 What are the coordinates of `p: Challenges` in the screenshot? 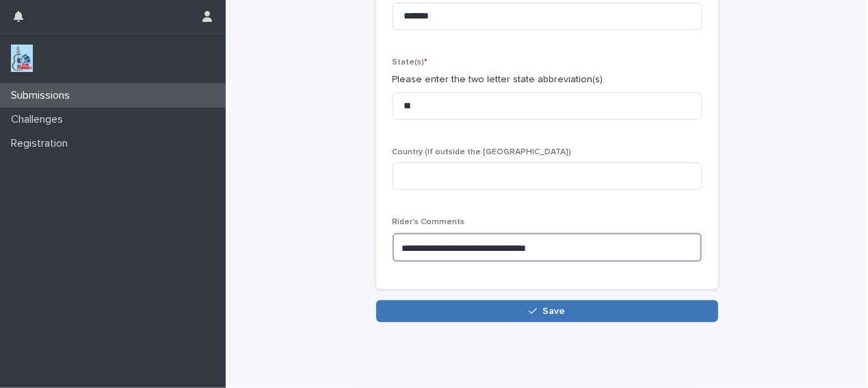 It's located at (40, 119).